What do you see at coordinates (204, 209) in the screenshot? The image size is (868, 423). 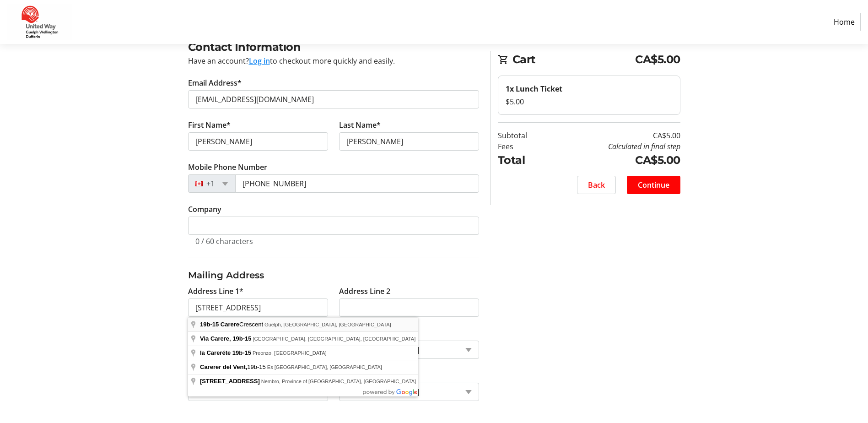 I see `label: Company` at bounding box center [204, 209].